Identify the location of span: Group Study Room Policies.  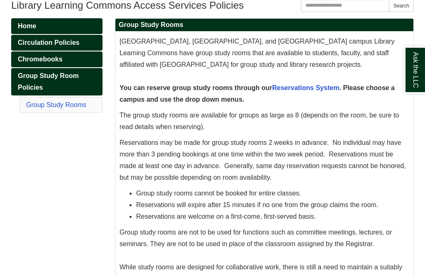
(48, 81).